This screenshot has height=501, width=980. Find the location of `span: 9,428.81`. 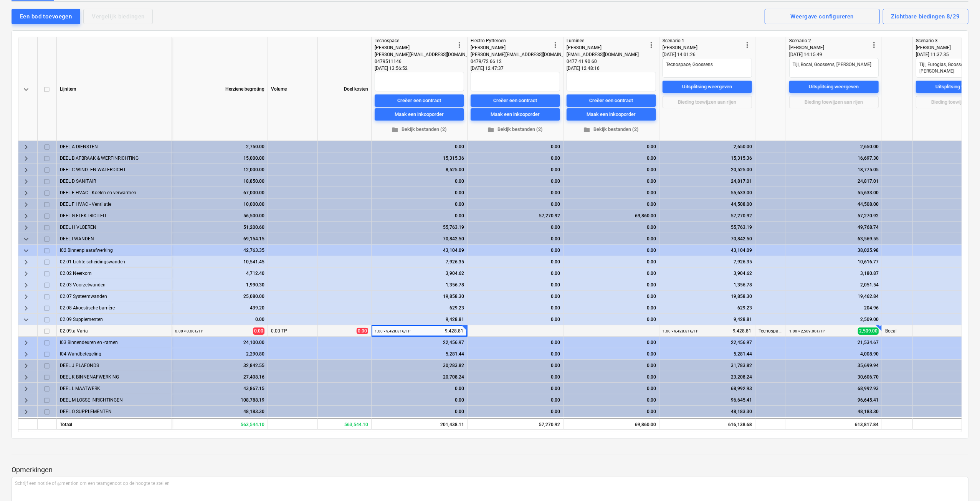

span: 9,428.81 is located at coordinates (742, 331).